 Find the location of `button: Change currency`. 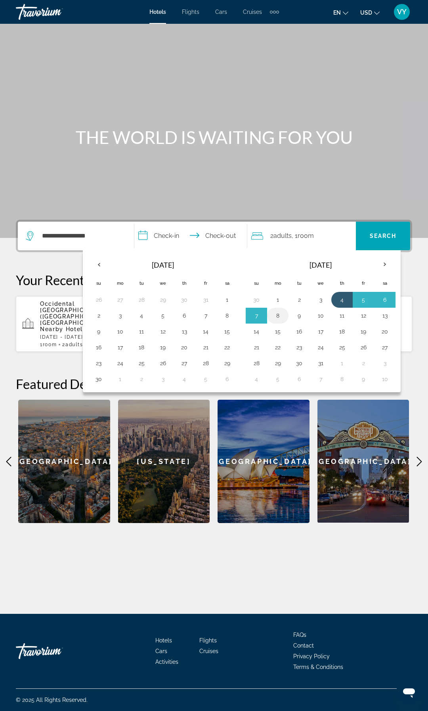

button: Change currency is located at coordinates (370, 12).